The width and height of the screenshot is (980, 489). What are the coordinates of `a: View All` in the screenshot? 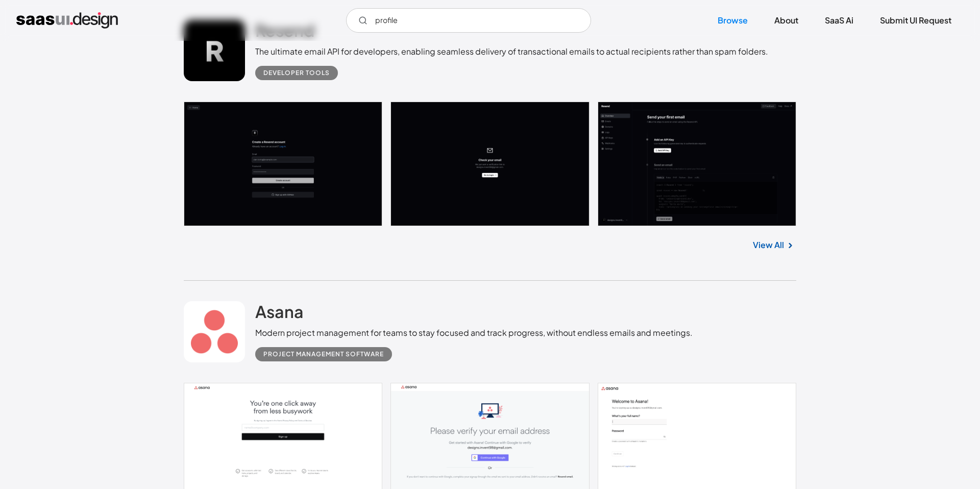 It's located at (768, 245).